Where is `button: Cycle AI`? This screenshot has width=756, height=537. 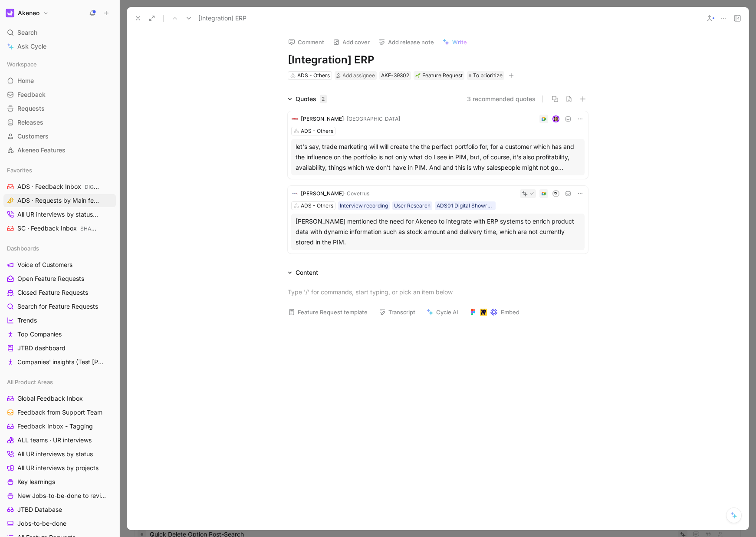
button: Cycle AI is located at coordinates (442, 312).